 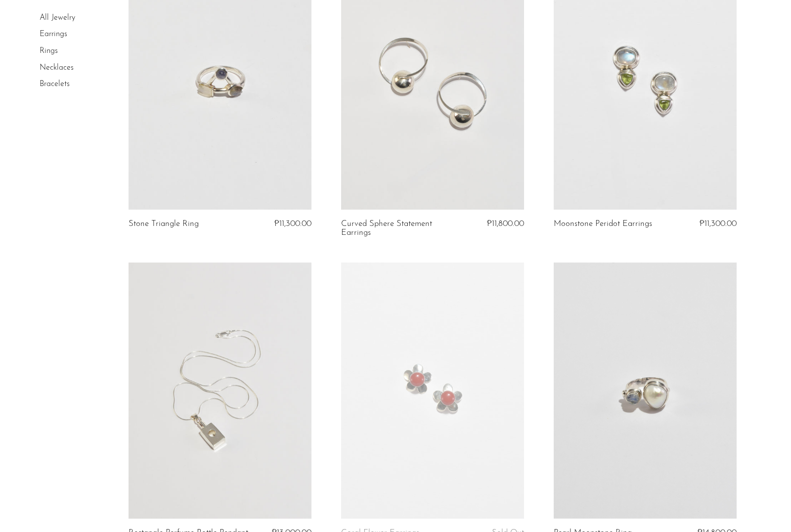 I want to click on a: Stone Triangle Ring, so click(x=163, y=224).